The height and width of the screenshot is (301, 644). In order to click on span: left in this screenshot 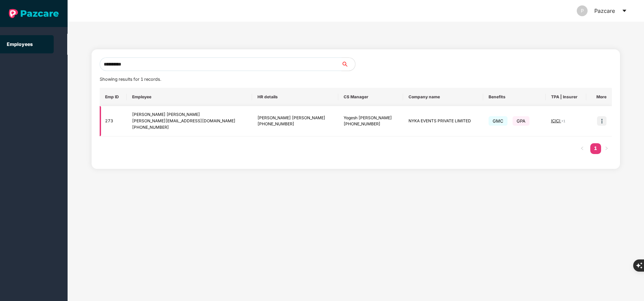, I will do `click(582, 148)`.